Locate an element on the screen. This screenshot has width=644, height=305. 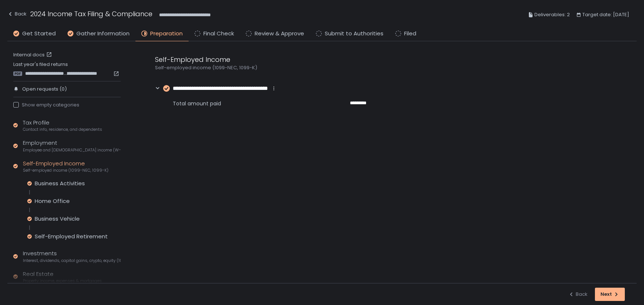
div: Real Estate is located at coordinates (63, 277).